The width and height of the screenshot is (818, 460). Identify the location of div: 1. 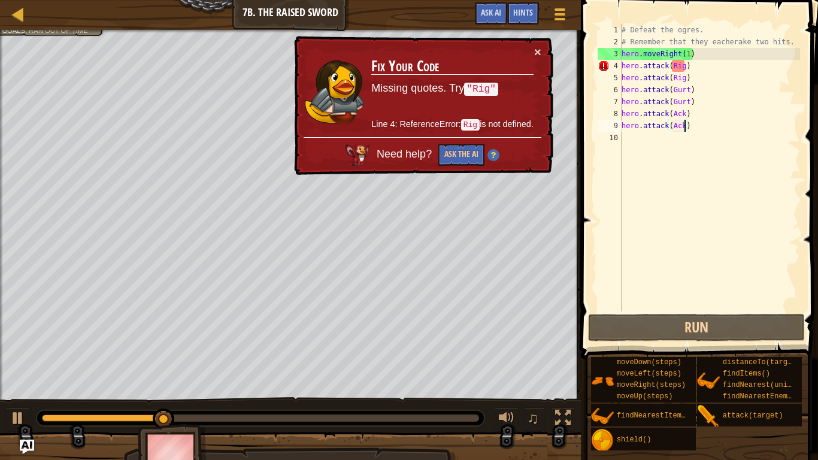
(610, 30).